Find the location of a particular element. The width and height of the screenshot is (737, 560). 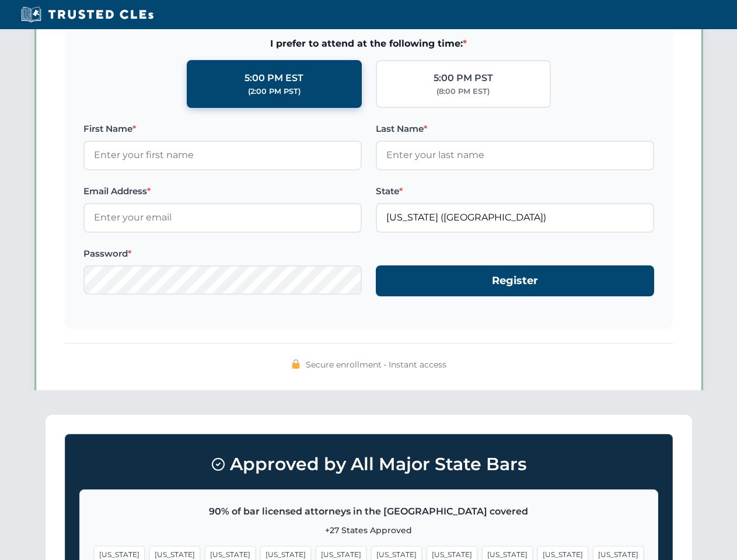

input: Enter your email is located at coordinates (223, 218).